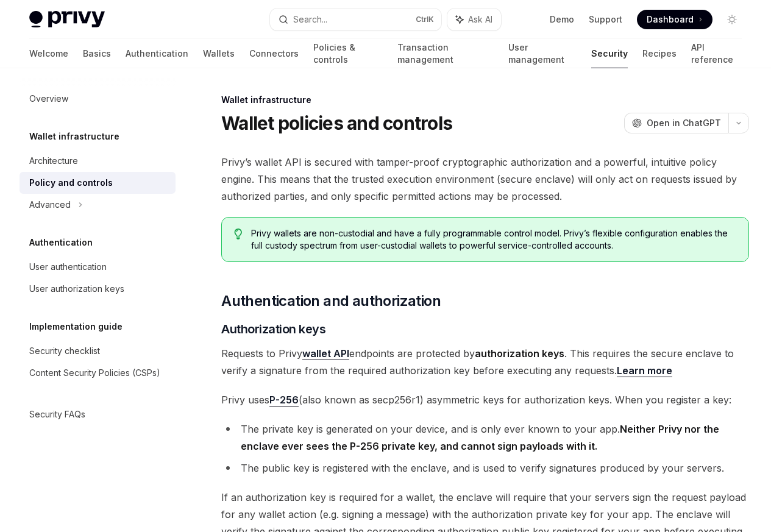 The image size is (771, 532). I want to click on a: API reference, so click(716, 54).